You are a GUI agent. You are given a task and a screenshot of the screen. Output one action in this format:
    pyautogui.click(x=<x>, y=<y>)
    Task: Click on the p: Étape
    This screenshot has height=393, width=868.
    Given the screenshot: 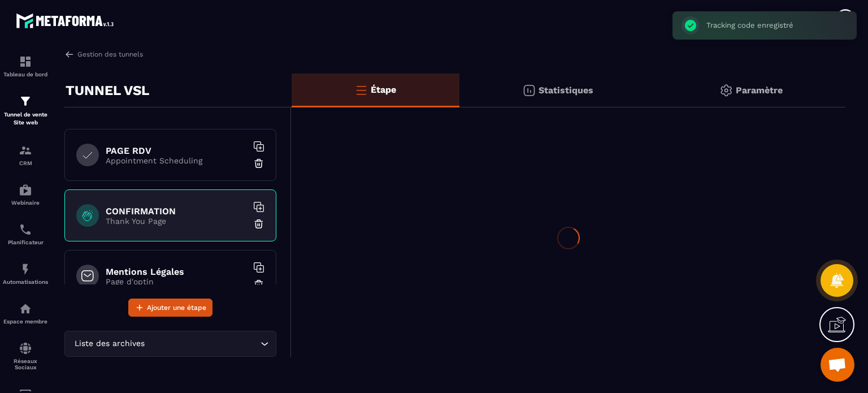 What is the action you would take?
    pyautogui.click(x=383, y=89)
    